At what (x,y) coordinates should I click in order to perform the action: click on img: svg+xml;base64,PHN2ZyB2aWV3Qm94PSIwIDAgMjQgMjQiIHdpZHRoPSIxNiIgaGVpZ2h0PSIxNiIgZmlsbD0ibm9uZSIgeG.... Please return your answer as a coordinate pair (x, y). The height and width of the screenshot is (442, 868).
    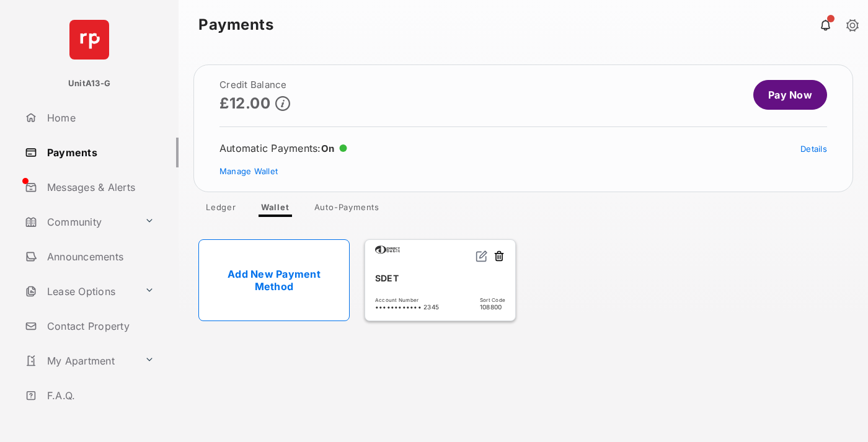
    Looking at the image, I should click on (482, 256).